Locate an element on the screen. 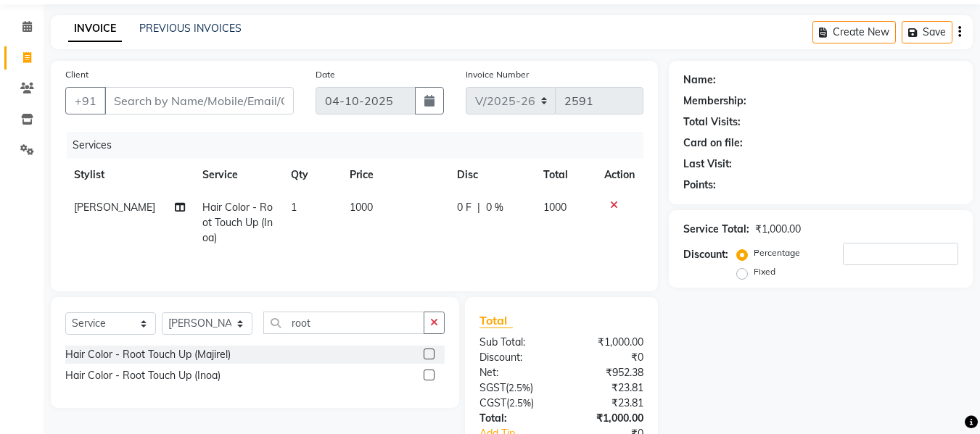 This screenshot has width=980, height=434. div: Services is located at coordinates (360, 145).